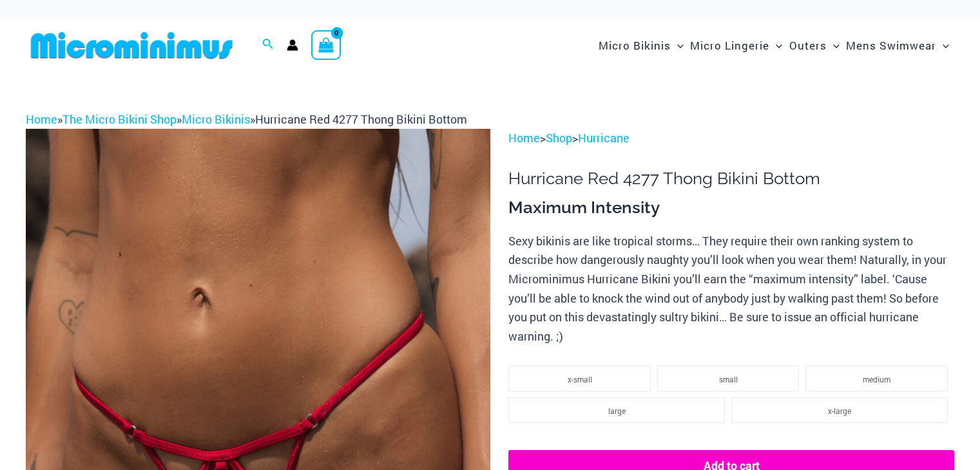 The width and height of the screenshot is (980, 470). Describe the element at coordinates (814, 45) in the screenshot. I see `a: OutersMenu ToggleMenu Toggle` at that location.